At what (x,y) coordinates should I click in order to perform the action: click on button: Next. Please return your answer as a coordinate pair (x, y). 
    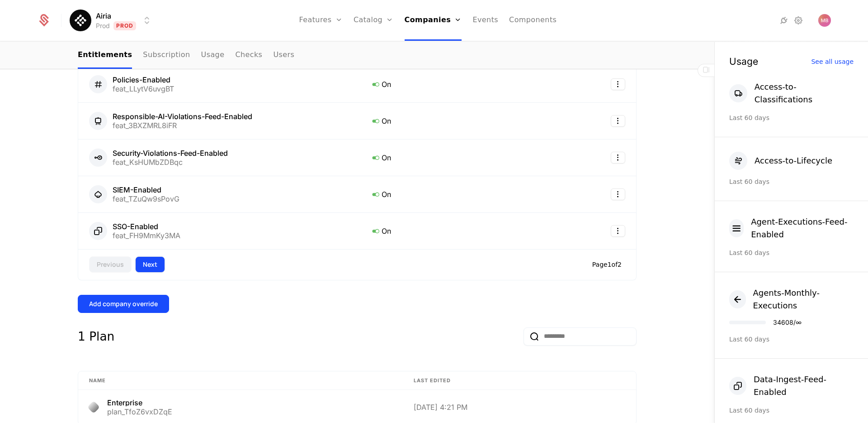
    Looking at the image, I should click on (150, 264).